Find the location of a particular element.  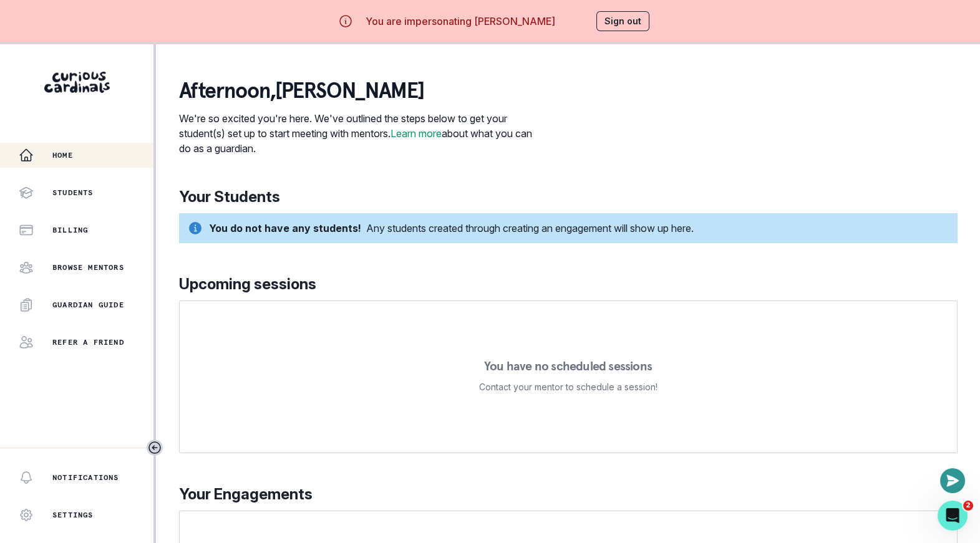

p: Guardian Guide is located at coordinates (88, 305).